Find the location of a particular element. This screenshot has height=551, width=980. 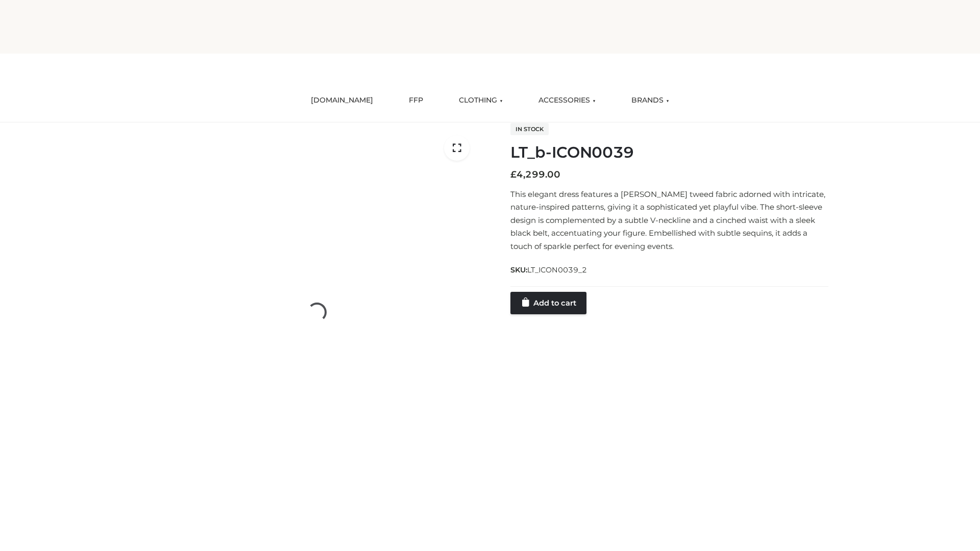

a: BRANDS is located at coordinates (650, 100).